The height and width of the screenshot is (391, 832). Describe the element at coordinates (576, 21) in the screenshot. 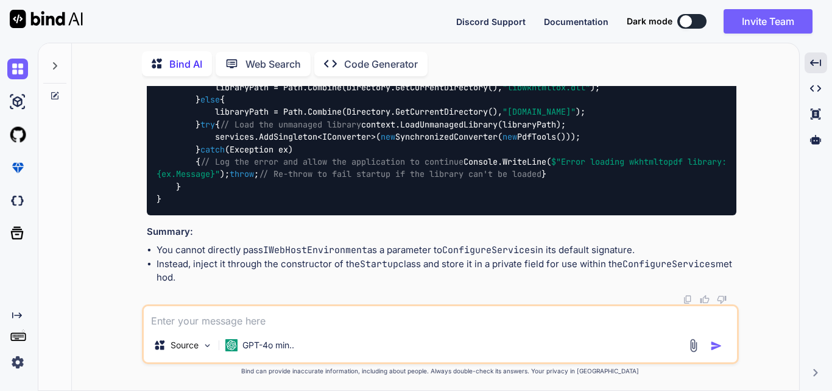

I see `span: Documentation` at that location.